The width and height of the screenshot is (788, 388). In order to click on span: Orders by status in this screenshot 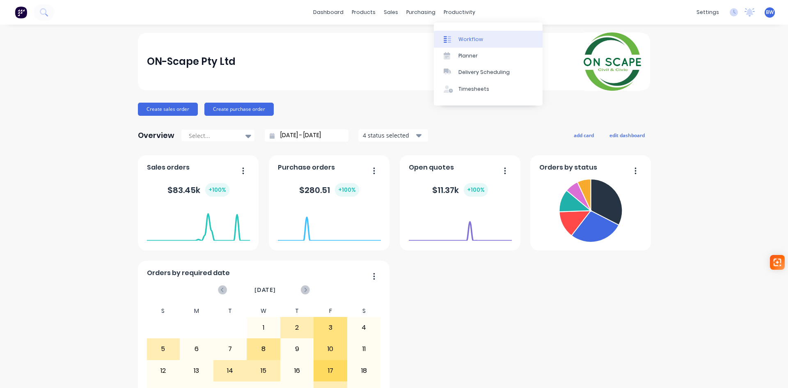, I will do `click(568, 167)`.